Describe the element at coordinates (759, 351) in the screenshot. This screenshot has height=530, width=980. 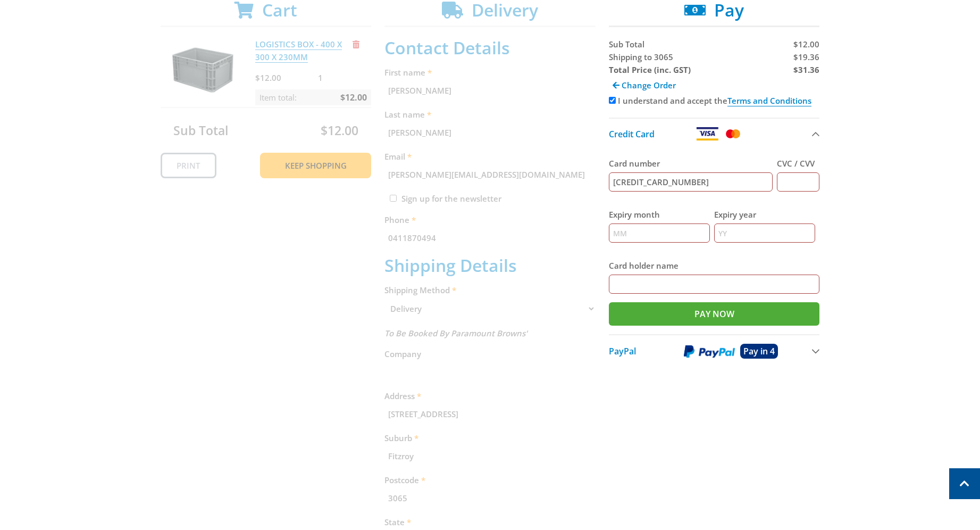
I see `span: Pay in 4` at that location.